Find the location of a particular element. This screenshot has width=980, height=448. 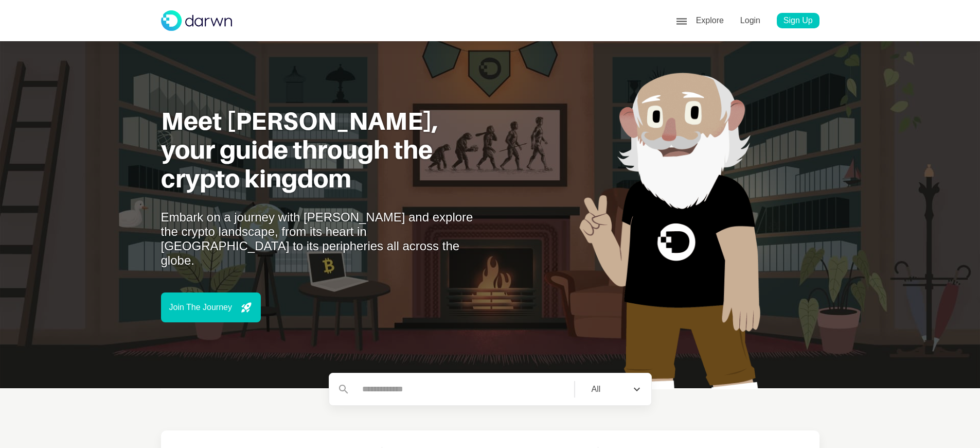

a: Login is located at coordinates (750, 21).